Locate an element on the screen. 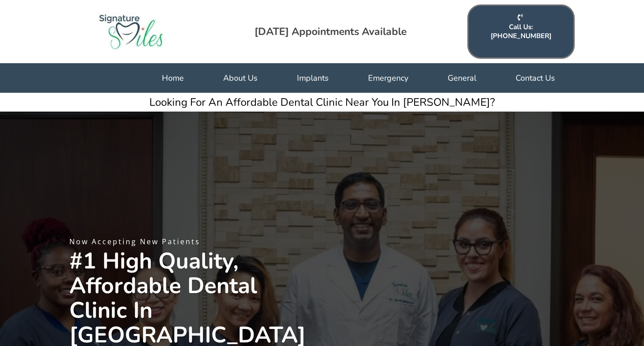  a: Call Us: (817) 506-4036 is located at coordinates (521, 31).